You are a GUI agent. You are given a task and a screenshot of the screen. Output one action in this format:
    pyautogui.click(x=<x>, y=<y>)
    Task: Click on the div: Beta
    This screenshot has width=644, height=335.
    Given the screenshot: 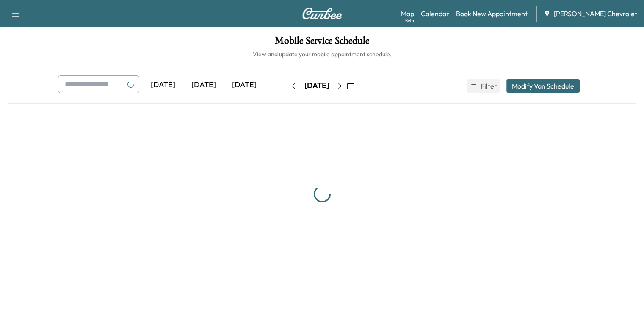 What is the action you would take?
    pyautogui.click(x=410, y=20)
    